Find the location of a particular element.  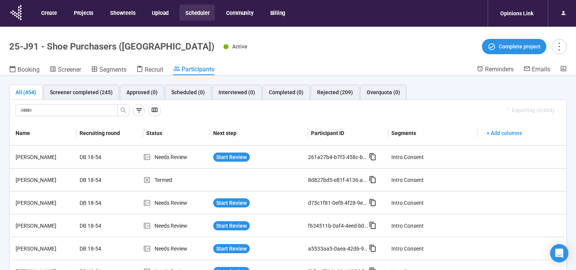

div: Screener completed (245) is located at coordinates (81, 92).